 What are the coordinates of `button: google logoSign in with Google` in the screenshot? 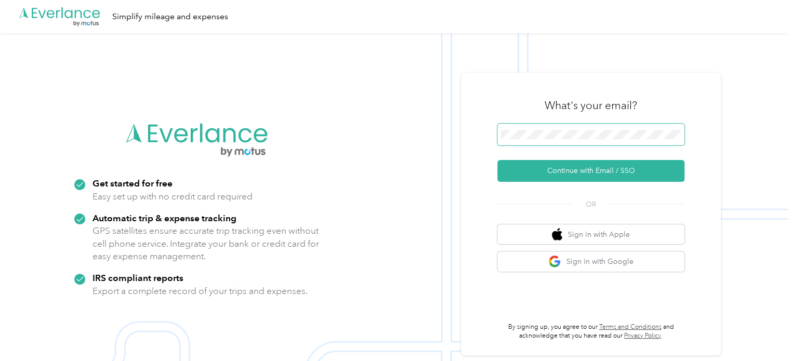 It's located at (591, 262).